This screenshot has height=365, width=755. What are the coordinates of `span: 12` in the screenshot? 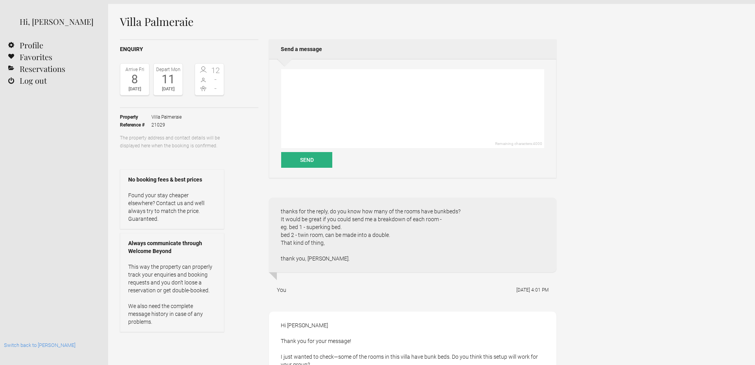 It's located at (216, 70).